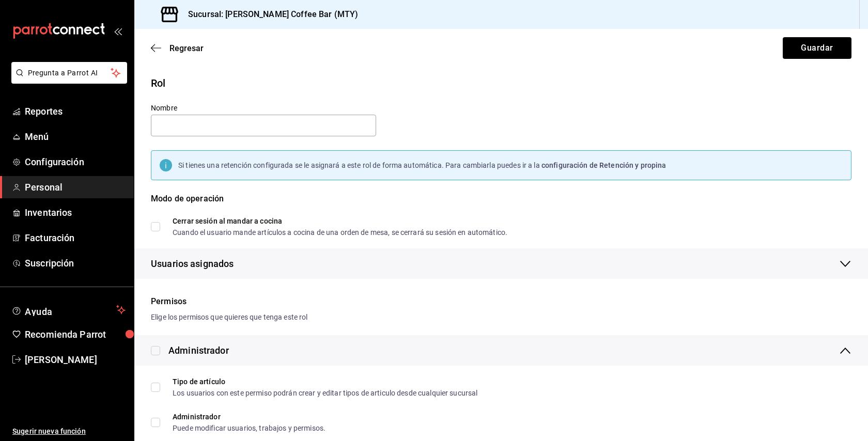  What do you see at coordinates (501, 302) in the screenshot?
I see `div: Permisos` at bounding box center [501, 302].